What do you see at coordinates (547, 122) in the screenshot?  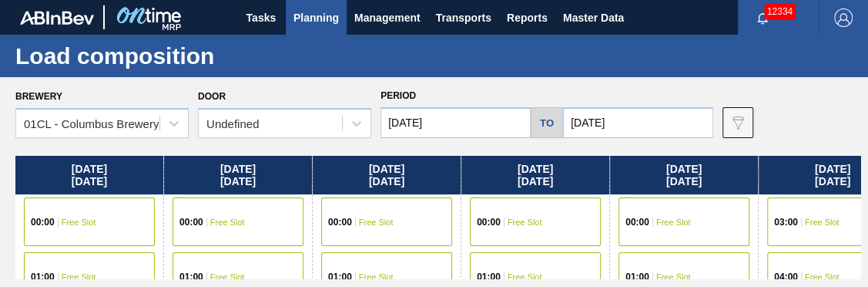 I see `h5: to` at bounding box center [547, 122].